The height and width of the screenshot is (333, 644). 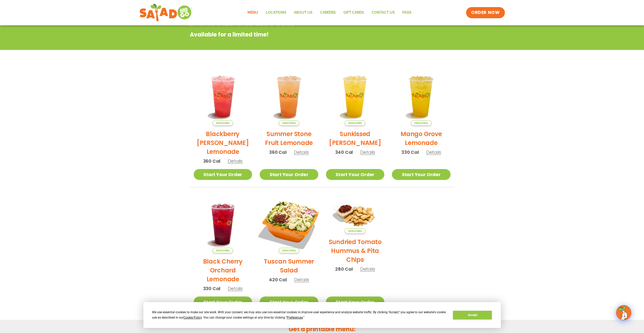 I want to click on img: Product photo for Sunkissed Yuzu Lemonade, so click(x=355, y=97).